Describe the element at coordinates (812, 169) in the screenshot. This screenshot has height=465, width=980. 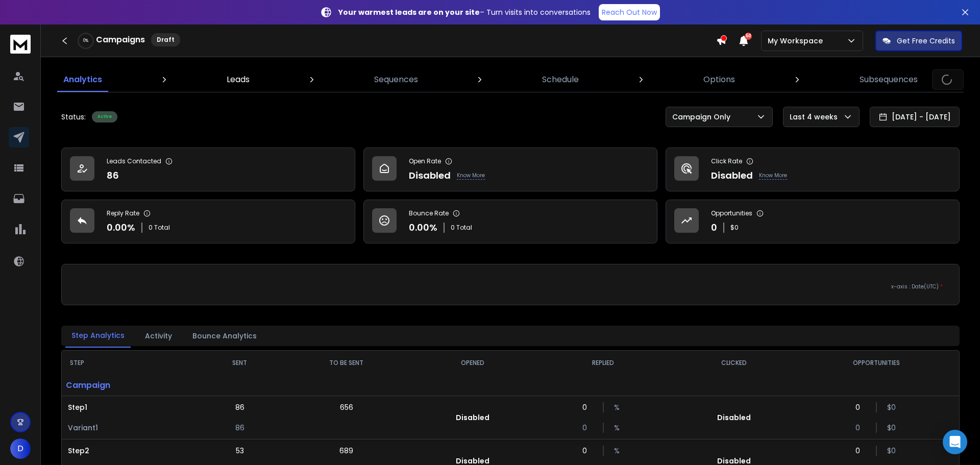
I see `a: Click RateDisabledKnow More` at that location.